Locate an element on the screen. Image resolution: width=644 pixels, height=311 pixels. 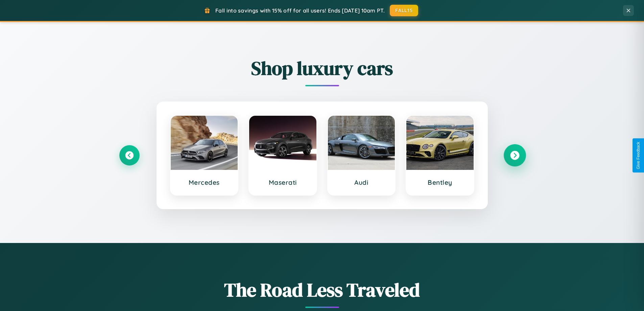
h3: Maserati is located at coordinates (283, 183).